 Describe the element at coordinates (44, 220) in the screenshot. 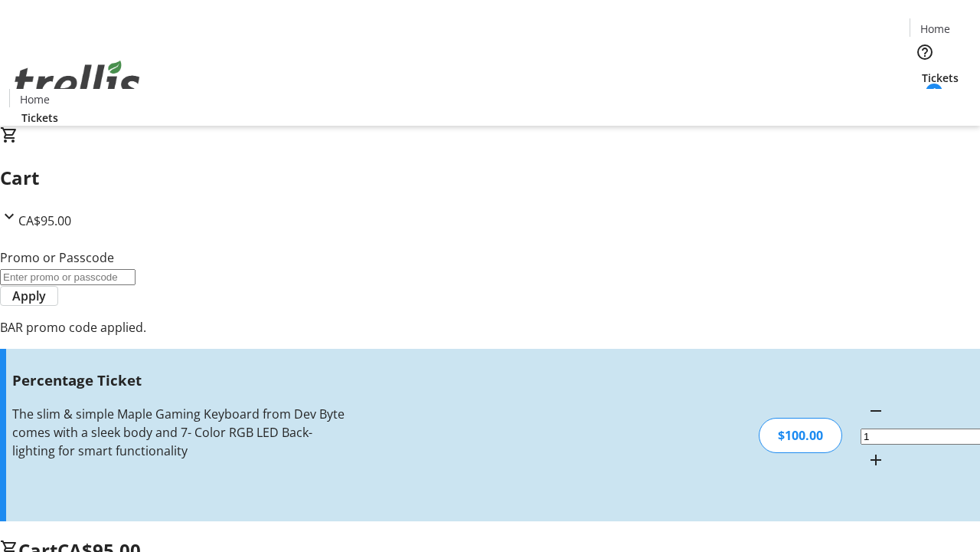

I see `span: CA$95.00` at that location.